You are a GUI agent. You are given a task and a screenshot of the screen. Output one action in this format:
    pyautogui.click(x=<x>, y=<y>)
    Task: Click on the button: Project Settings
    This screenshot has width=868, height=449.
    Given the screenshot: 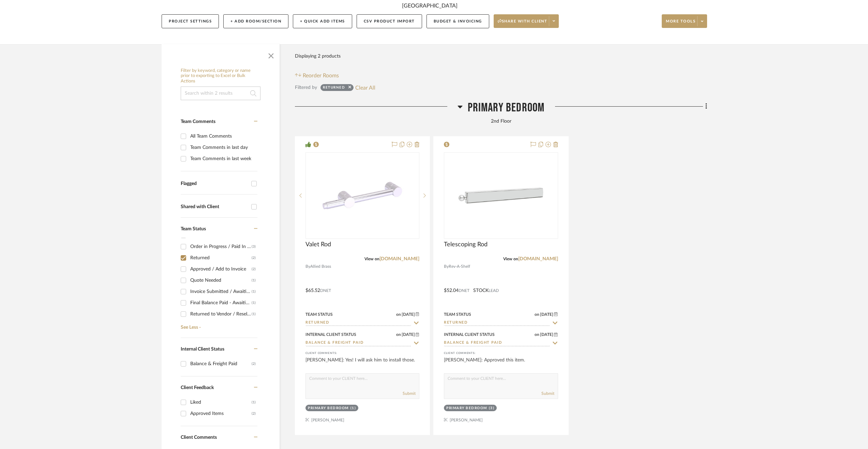 What is the action you would take?
    pyautogui.click(x=190, y=21)
    